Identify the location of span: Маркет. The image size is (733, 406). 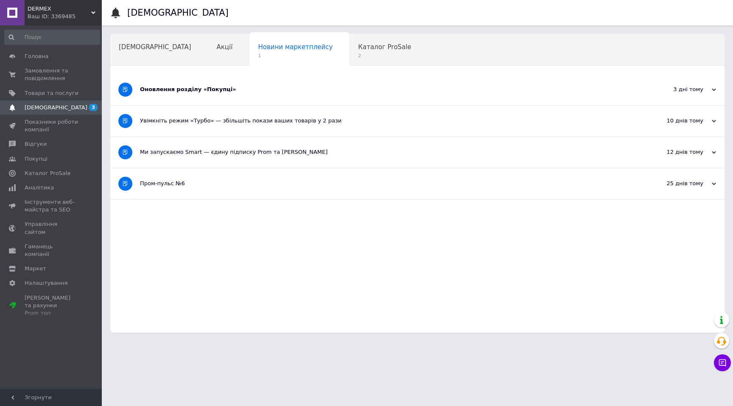
(35, 269).